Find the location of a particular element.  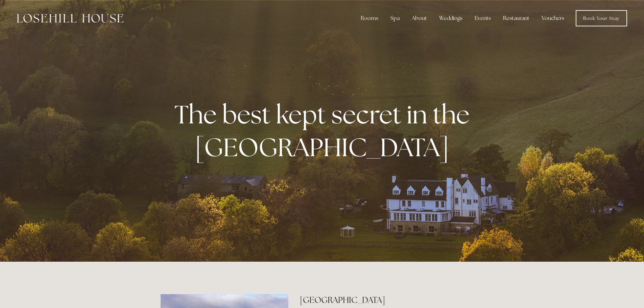

div: Spa is located at coordinates (395, 18).